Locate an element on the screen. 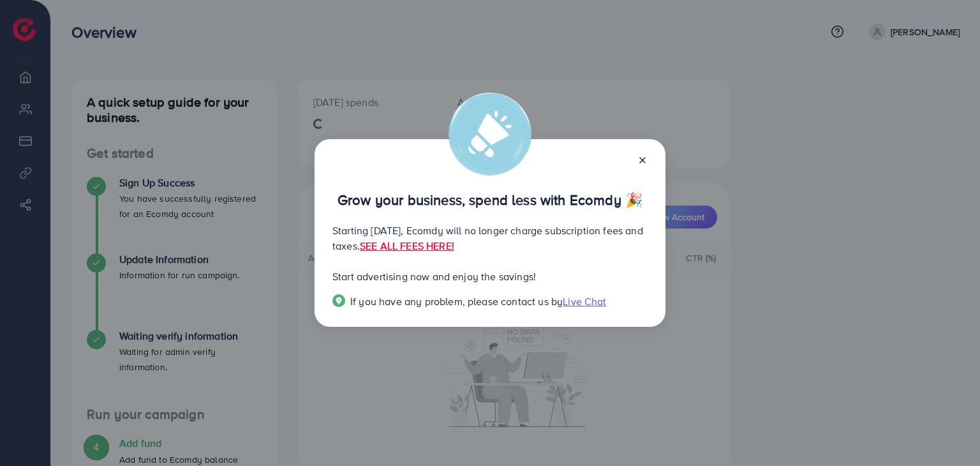 The width and height of the screenshot is (980, 466). span: If you have any problem, please contact us by is located at coordinates (456, 301).